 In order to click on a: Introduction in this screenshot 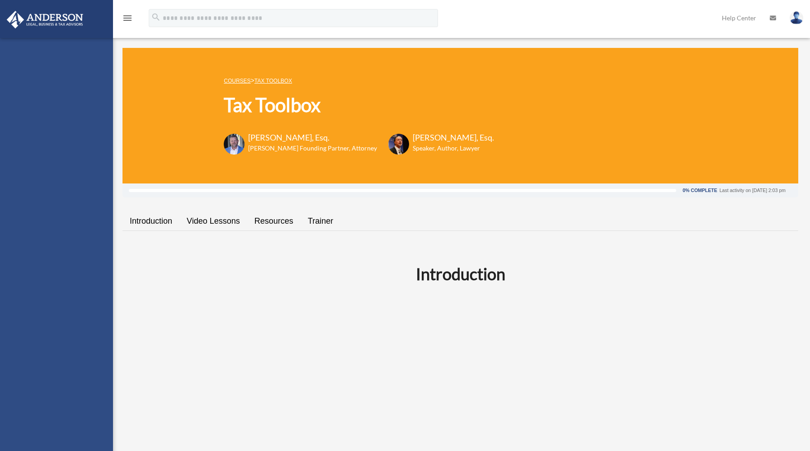, I will do `click(151, 221)`.